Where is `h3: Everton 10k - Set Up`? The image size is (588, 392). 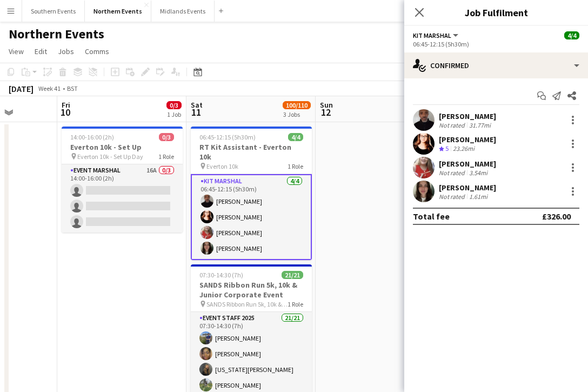
h3: Everton 10k - Set Up is located at coordinates (122, 147).